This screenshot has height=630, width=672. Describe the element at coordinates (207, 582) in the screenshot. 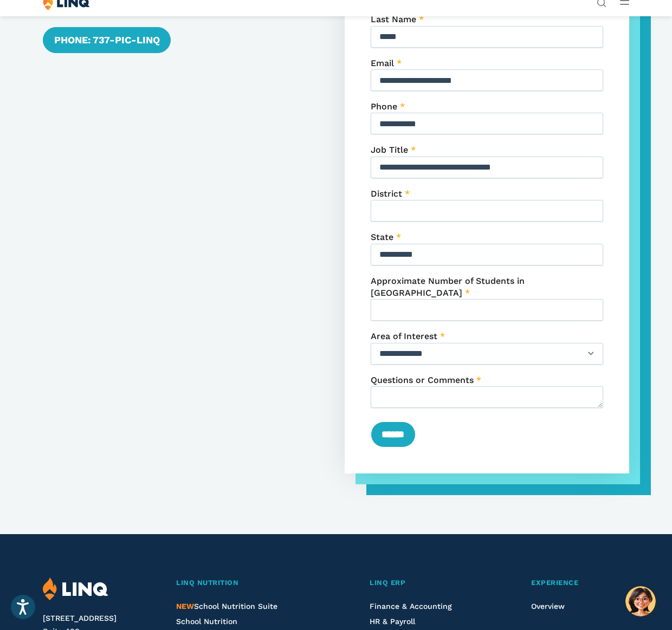

I see `span: LINQ Nutrition` at that location.